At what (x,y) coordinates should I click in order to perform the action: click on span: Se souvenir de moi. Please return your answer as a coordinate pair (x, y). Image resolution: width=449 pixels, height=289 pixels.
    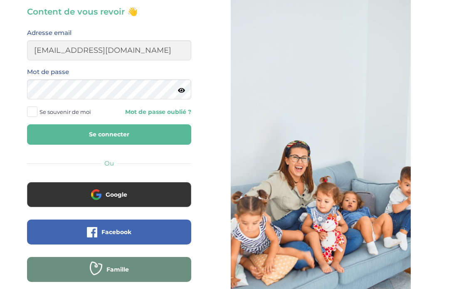
    Looking at the image, I should click on (65, 112).